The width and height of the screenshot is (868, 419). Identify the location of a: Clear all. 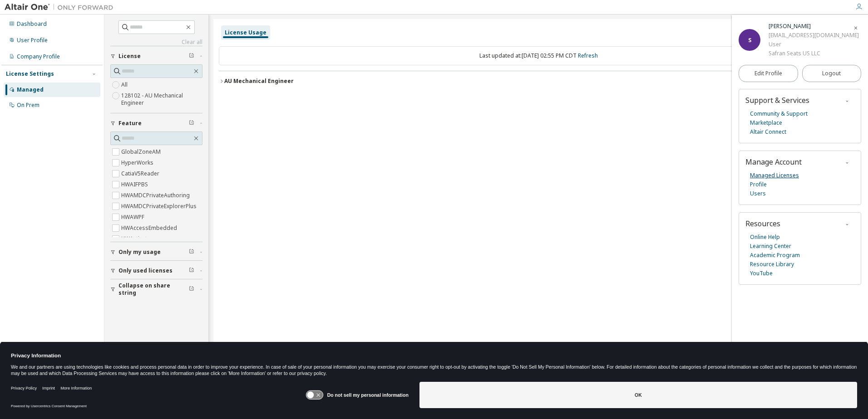
(156, 42).